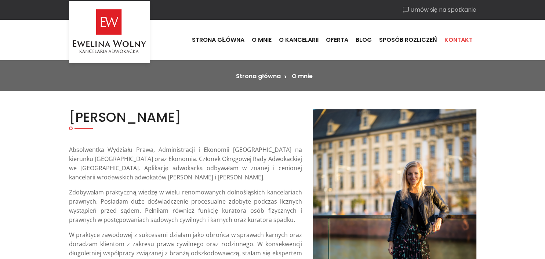 The height and width of the screenshot is (259, 545). Describe the element at coordinates (458, 40) in the screenshot. I see `a: Kontakt` at that location.